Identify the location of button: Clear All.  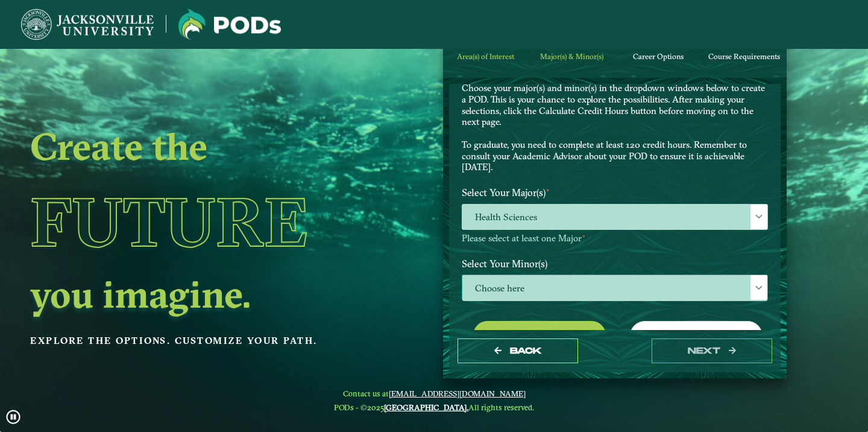
(696, 335).